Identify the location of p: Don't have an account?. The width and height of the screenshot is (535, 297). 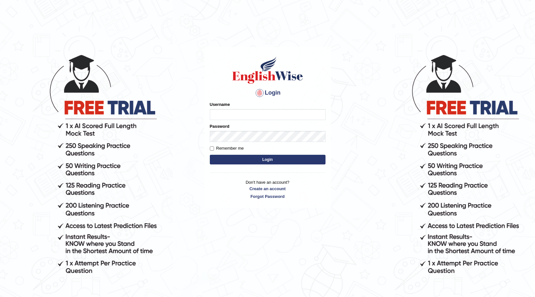
(268, 189).